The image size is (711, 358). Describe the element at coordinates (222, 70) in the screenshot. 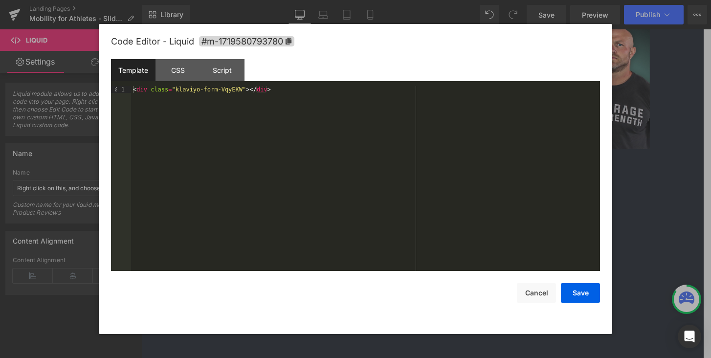

I see `div: Script` at that location.